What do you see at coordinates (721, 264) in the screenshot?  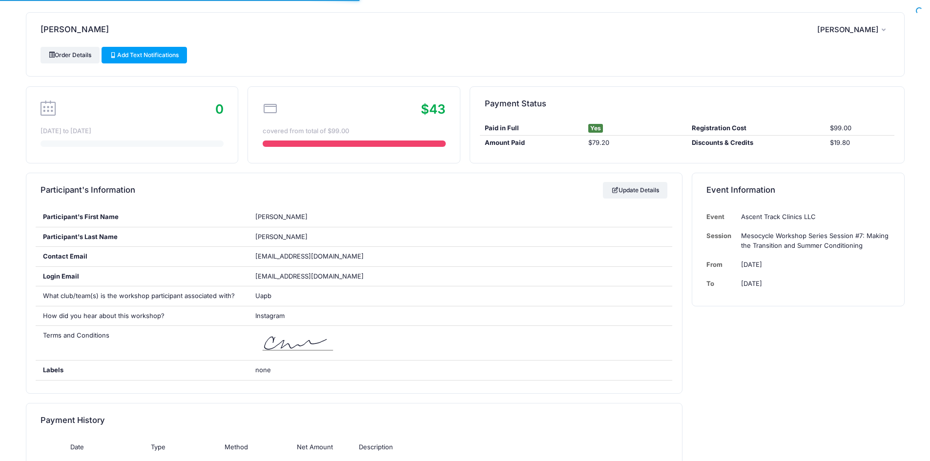 I see `td: From` at bounding box center [721, 264].